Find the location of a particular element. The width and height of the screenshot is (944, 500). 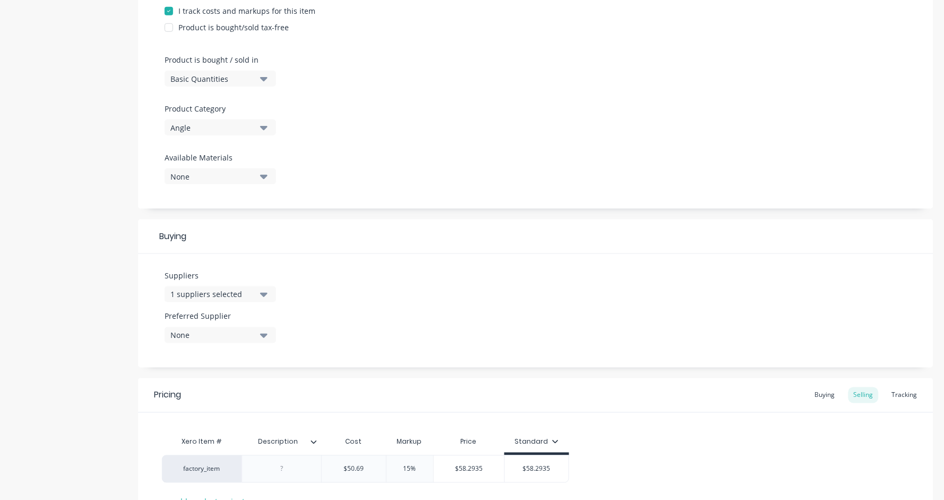

div: Standard is located at coordinates (536, 442).